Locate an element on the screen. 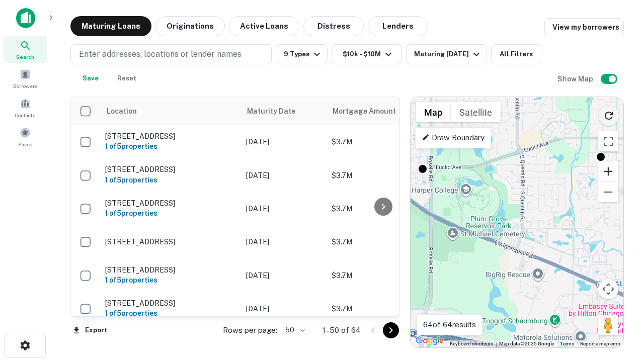 The width and height of the screenshot is (644, 362). img: capitalize-icon.png is located at coordinates (25, 18).